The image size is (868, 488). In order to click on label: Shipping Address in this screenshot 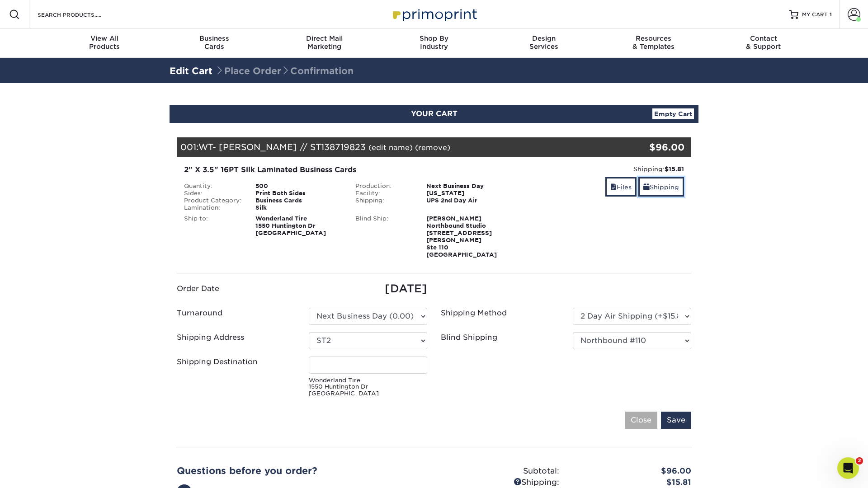, I will do `click(210, 337)`.